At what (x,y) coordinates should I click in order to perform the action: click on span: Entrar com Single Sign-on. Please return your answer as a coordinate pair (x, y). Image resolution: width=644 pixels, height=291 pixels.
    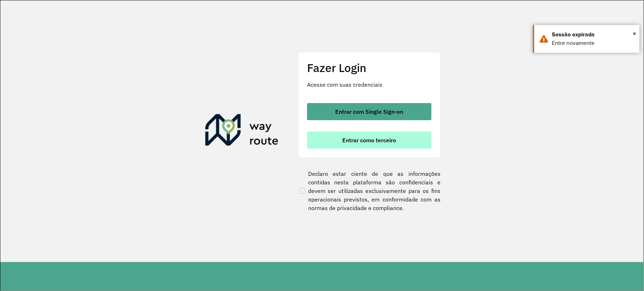
    Looking at the image, I should click on (369, 111).